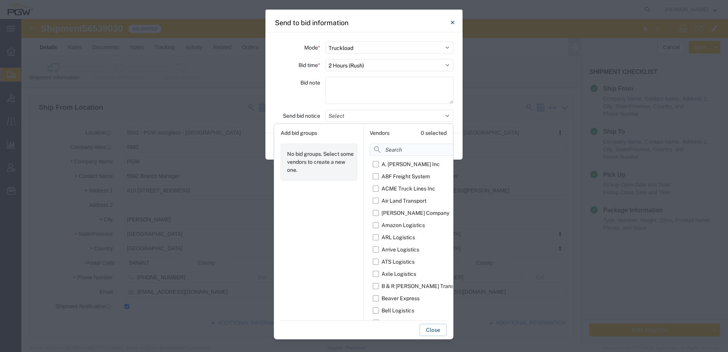 The image size is (728, 352). Describe the element at coordinates (453, 22) in the screenshot. I see `button: Close` at that location.